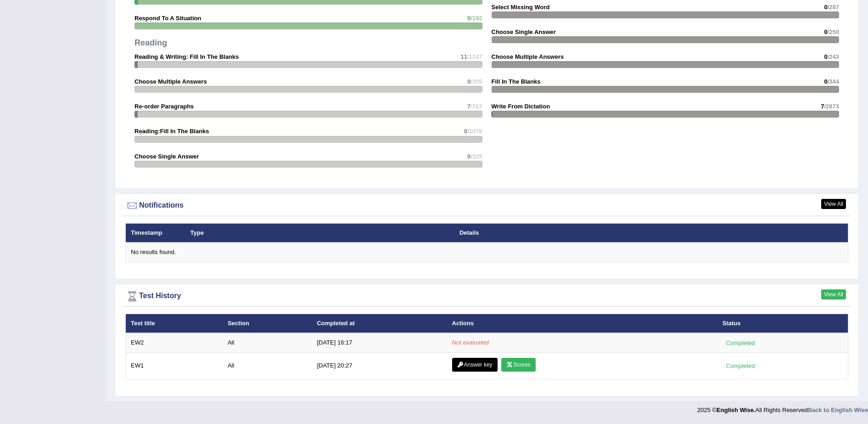 This screenshot has height=424, width=868. I want to click on strong: Reading & Writing: Fill In The Blanks, so click(186, 57).